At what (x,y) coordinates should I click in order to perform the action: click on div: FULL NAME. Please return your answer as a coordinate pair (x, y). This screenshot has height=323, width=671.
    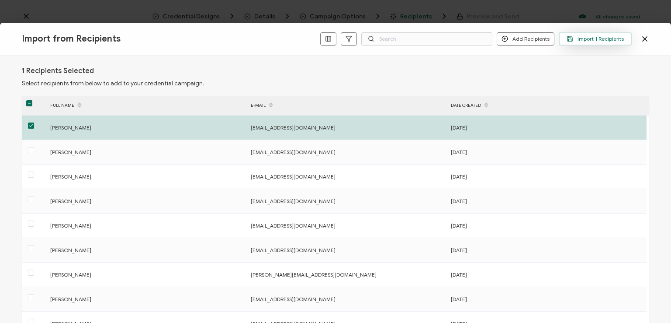
    Looking at the image, I should click on (146, 105).